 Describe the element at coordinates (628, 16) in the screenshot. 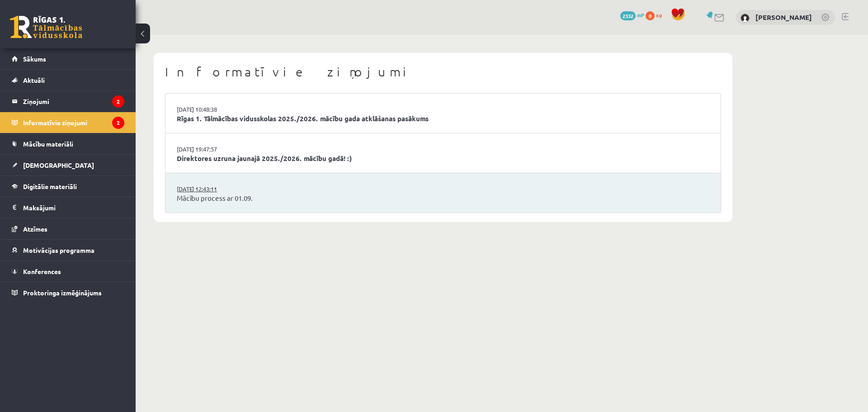

I see `span: 2332` at that location.